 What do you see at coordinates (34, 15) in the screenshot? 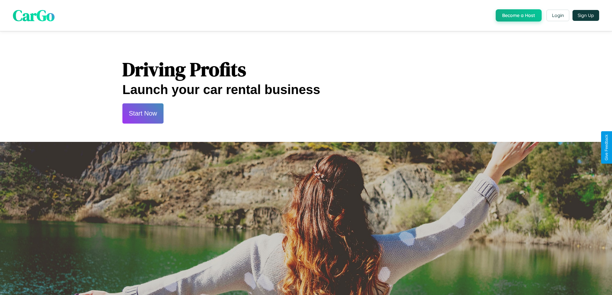
I see `span: CarGo` at bounding box center [34, 15].